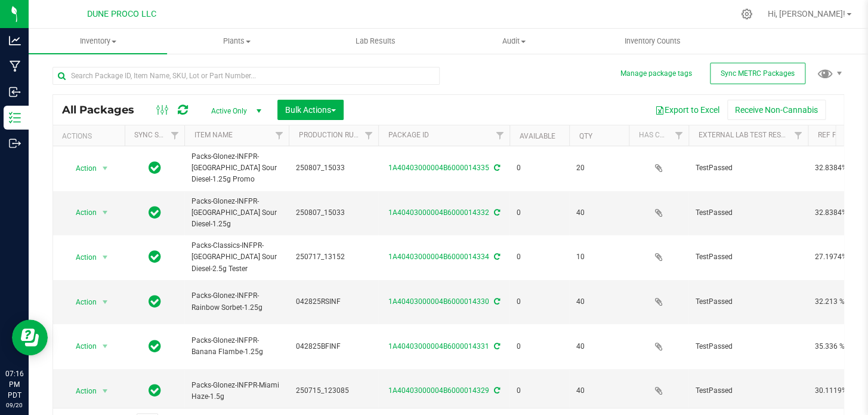 The width and height of the screenshot is (868, 415). What do you see at coordinates (90, 136) in the screenshot?
I see `div: Actions` at bounding box center [90, 136].